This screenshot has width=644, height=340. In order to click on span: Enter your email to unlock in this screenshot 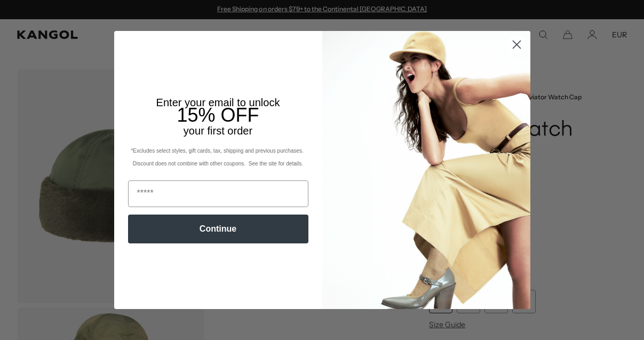, I will do `click(218, 103)`.